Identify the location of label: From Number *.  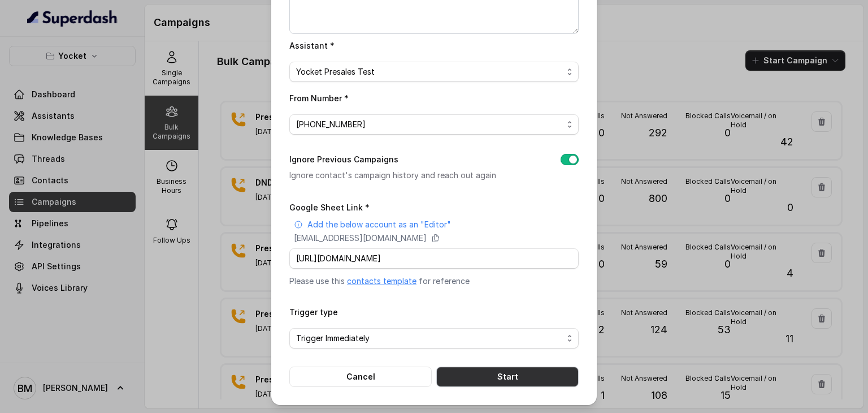
(319, 98).